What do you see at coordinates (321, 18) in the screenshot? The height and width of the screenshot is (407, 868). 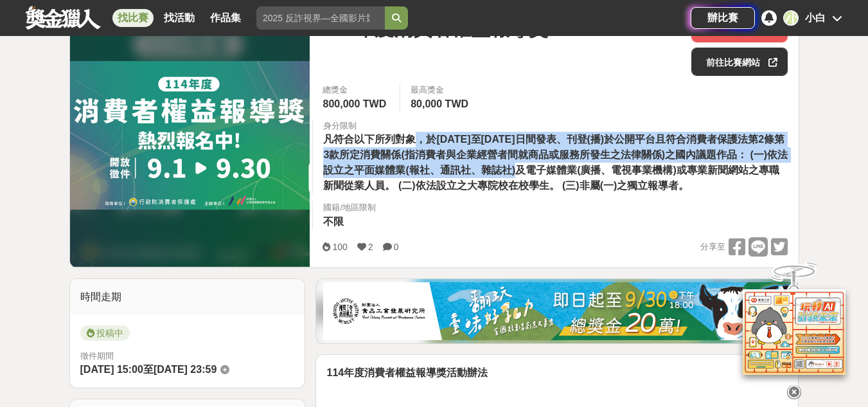 I see `input: 2025 反詐視界—全國影片競賽` at bounding box center [321, 18].